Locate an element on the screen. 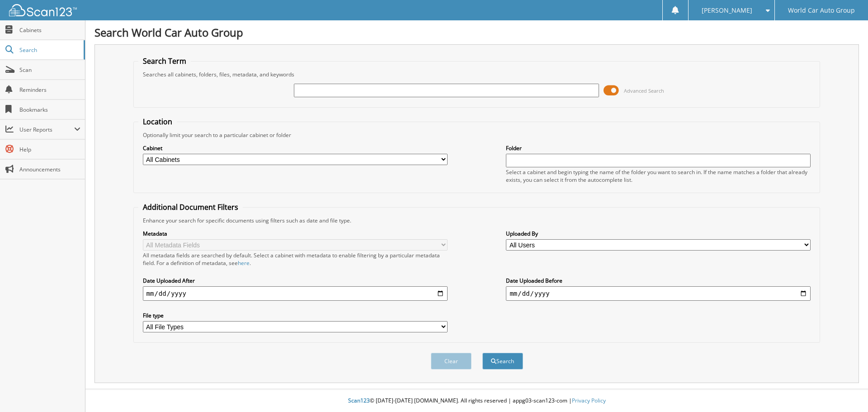 This screenshot has height=412, width=868. img: scan123-logo-white.svg is located at coordinates (43, 10).